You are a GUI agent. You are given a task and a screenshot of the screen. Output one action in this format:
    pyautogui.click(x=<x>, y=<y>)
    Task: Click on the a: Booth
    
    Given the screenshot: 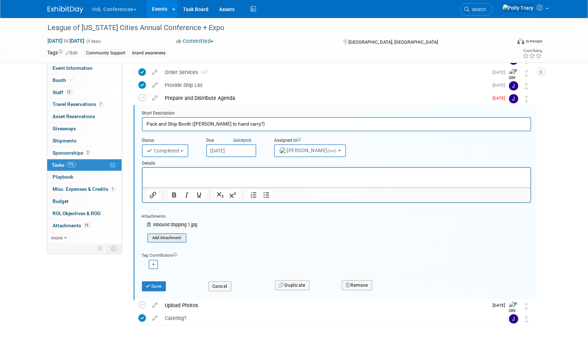 What is the action you would take?
    pyautogui.click(x=84, y=80)
    